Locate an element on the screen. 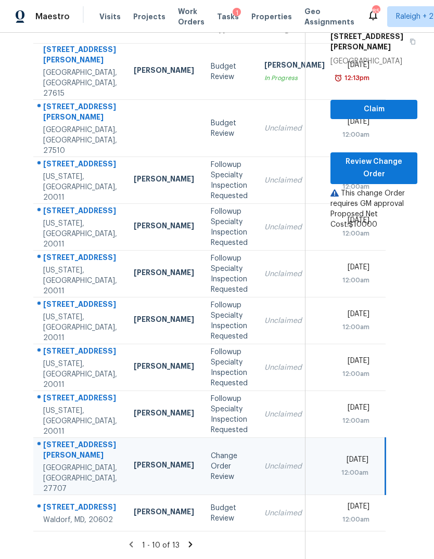 This screenshot has height=559, width=434. button: Copy Address is located at coordinates (410, 42).